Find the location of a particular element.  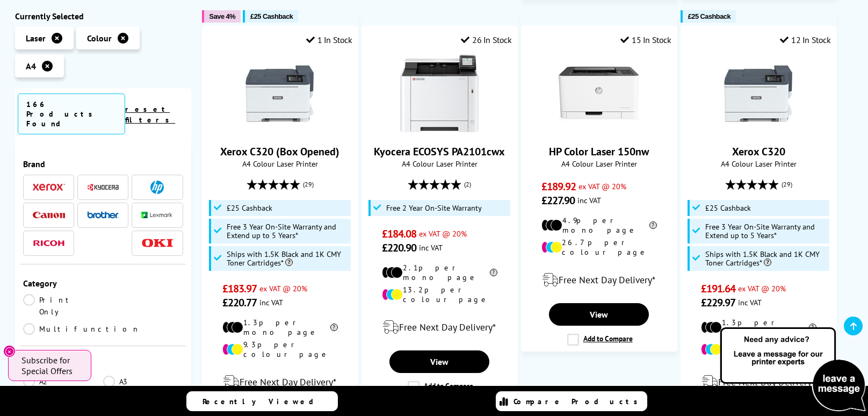

a: Print Only is located at coordinates (63, 306).